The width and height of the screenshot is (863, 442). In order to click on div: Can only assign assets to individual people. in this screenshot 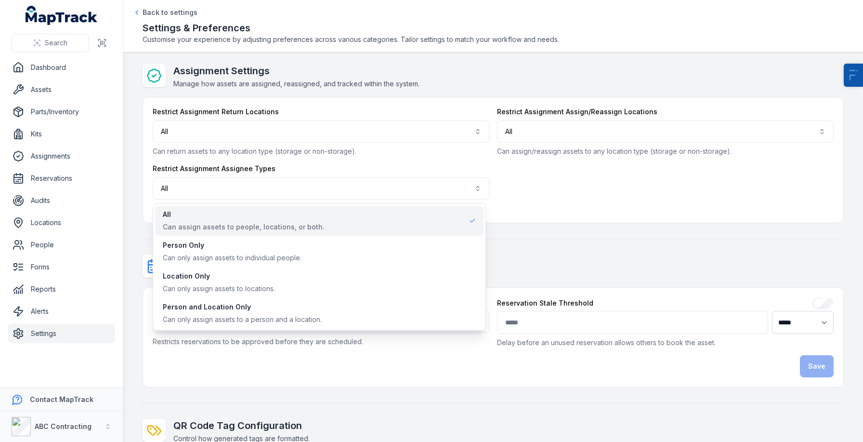, I will do `click(232, 258)`.